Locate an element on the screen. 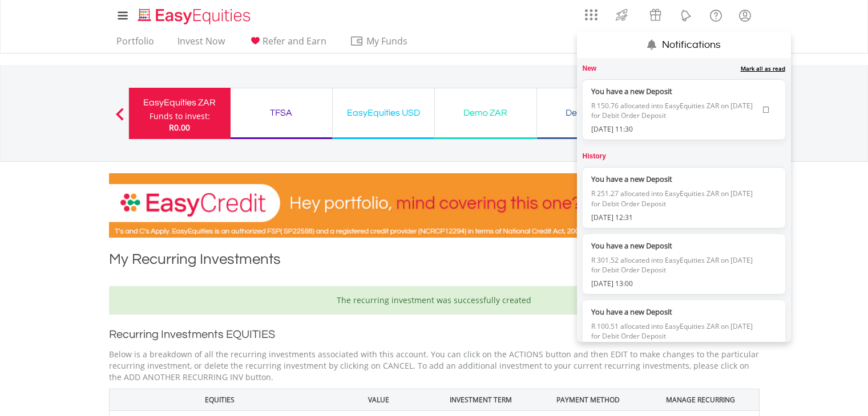  p: Notifications is located at coordinates (691, 42).